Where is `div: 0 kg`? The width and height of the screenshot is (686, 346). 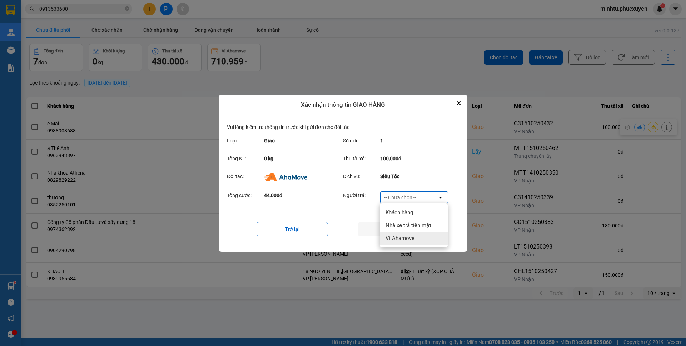
div: 0 kg is located at coordinates (300, 159).